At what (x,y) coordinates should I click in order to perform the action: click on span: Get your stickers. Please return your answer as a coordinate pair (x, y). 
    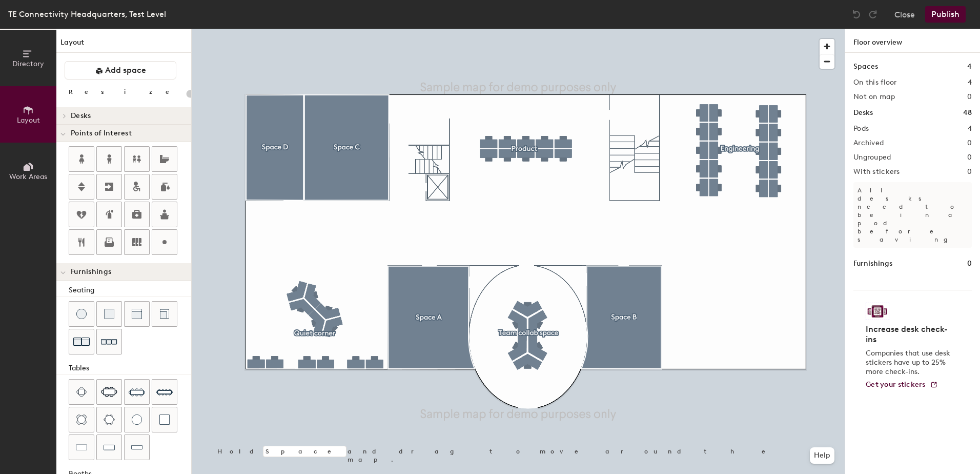
    Looking at the image, I should click on (896, 384).